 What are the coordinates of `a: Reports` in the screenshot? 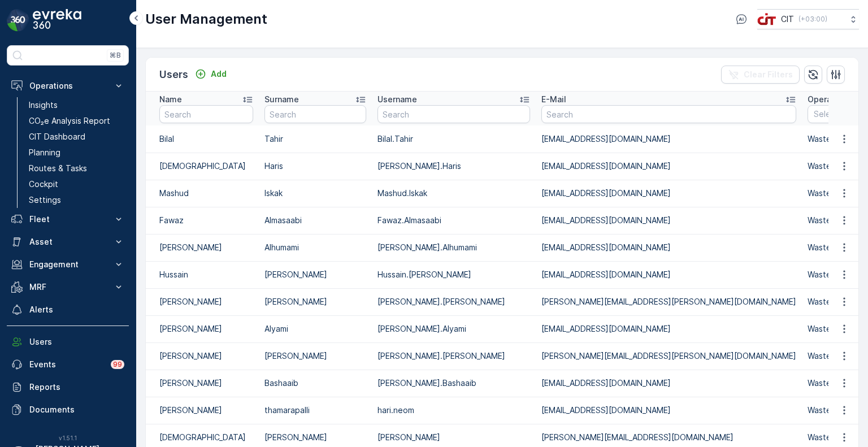 It's located at (68, 387).